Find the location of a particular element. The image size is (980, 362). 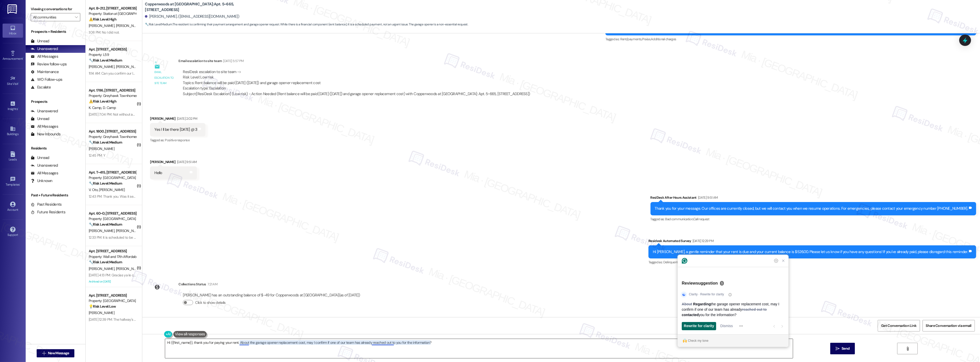

img: ResiDesk Logo is located at coordinates (13, 9).